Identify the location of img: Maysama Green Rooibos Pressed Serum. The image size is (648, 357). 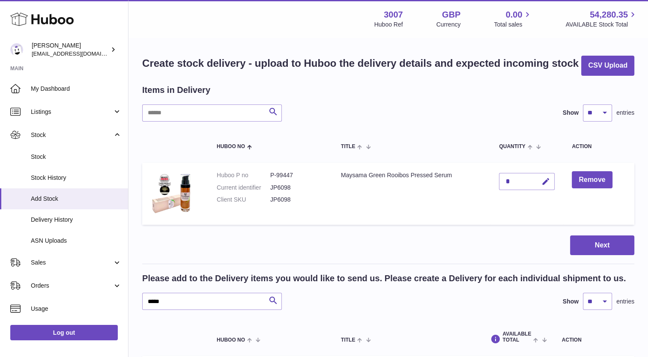
(172, 193).